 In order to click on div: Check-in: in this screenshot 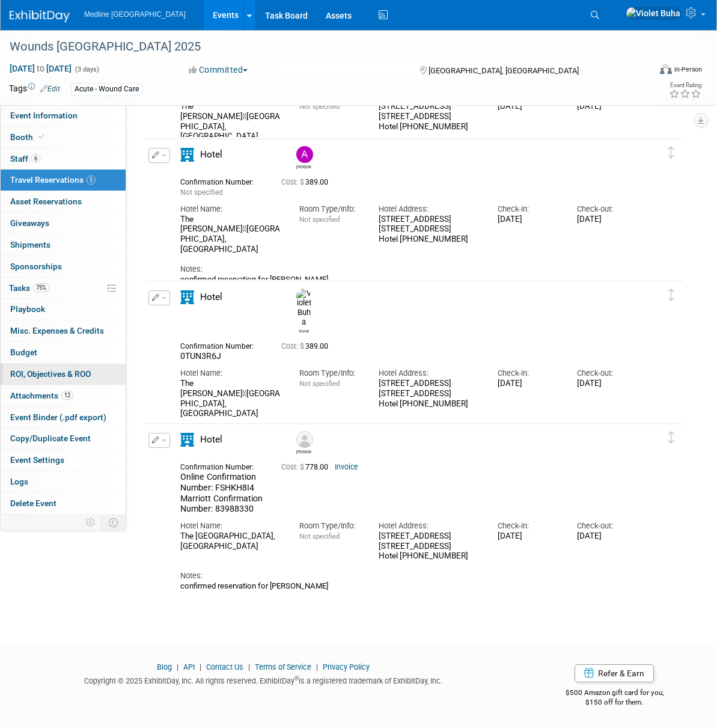, I will do `click(529, 209)`.